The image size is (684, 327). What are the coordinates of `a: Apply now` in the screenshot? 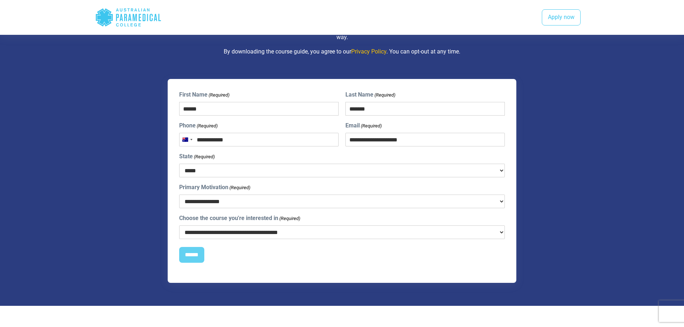 It's located at (561, 18).